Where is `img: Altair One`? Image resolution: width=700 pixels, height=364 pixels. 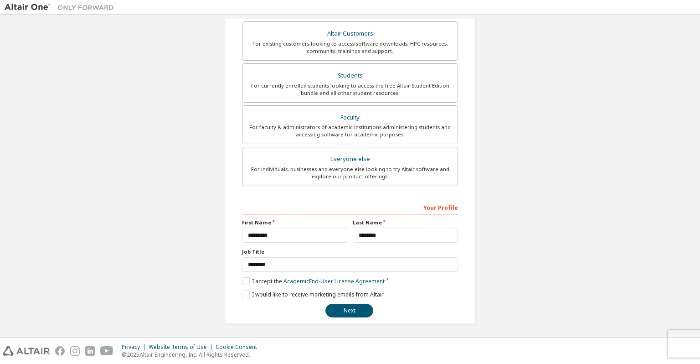
img: Altair One is located at coordinates (62, 7).